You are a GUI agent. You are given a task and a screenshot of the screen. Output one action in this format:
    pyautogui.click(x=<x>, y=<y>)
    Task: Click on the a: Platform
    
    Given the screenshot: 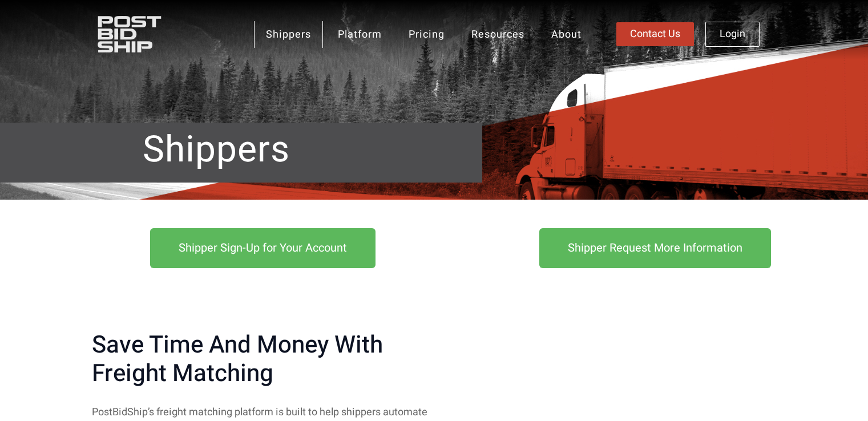 What is the action you would take?
    pyautogui.click(x=360, y=34)
    